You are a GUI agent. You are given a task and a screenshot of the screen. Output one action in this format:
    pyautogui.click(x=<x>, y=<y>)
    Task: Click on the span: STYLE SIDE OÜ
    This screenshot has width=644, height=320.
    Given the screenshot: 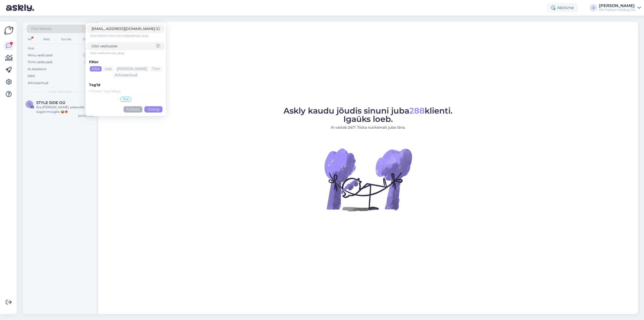 What is the action you would take?
    pyautogui.click(x=51, y=103)
    